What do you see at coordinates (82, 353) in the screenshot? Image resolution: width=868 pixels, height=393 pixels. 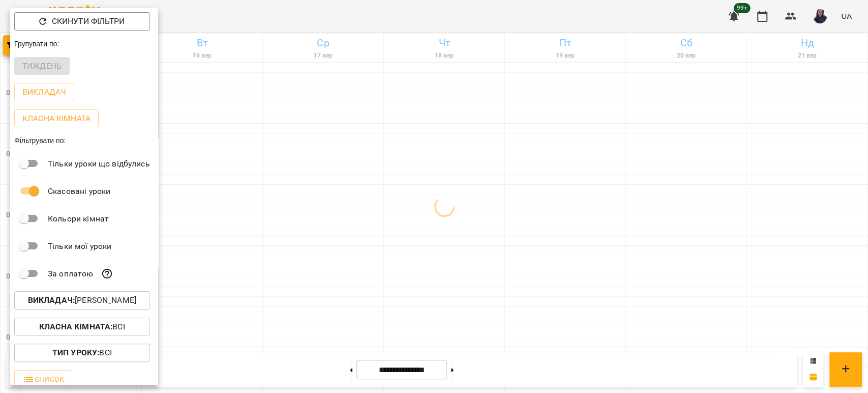 I see `button: Тип Уроку:Всі` at bounding box center [82, 353].